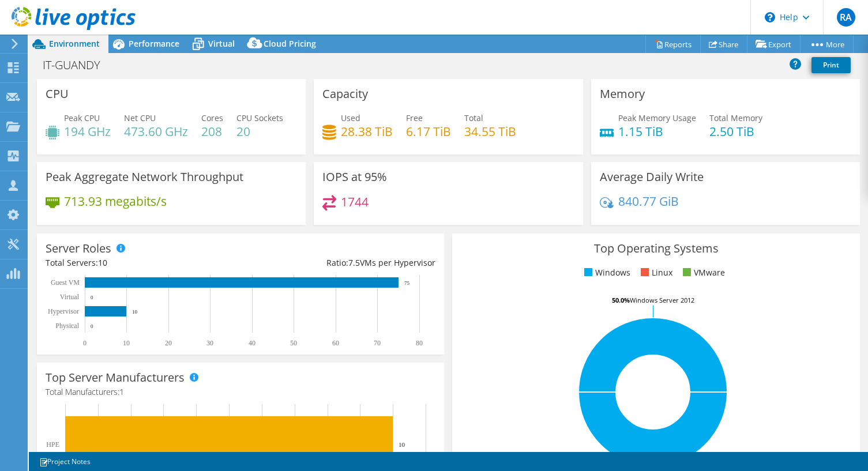 This screenshot has width=868, height=471. I want to click on h4: 208, so click(213, 131).